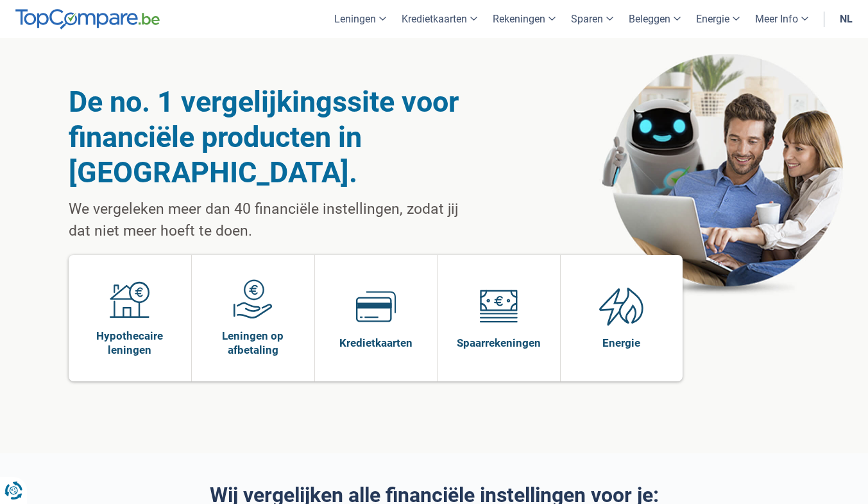 This screenshot has height=504, width=868. Describe the element at coordinates (376, 318) in the screenshot. I see `a: Kredietkaarten Kredietkaarten` at that location.